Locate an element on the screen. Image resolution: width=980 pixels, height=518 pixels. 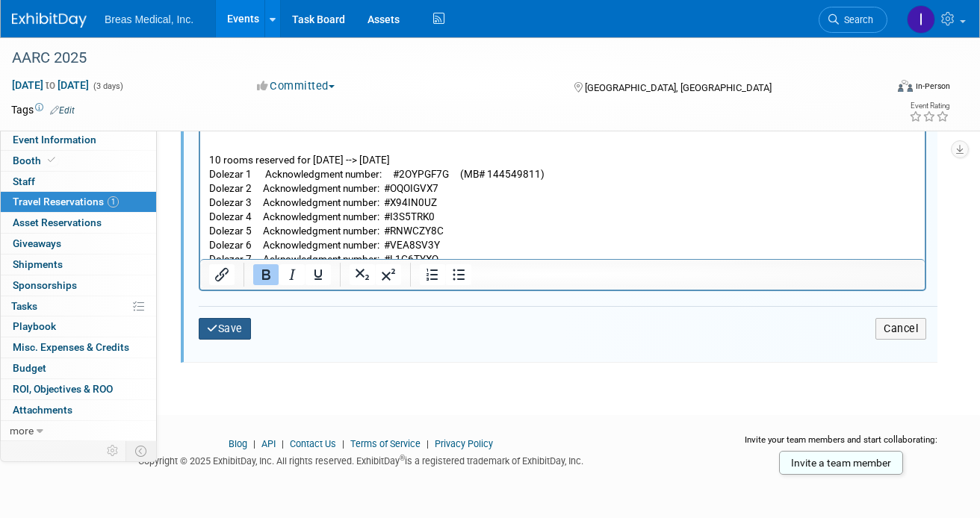
button: Numbered list is located at coordinates (432, 275).